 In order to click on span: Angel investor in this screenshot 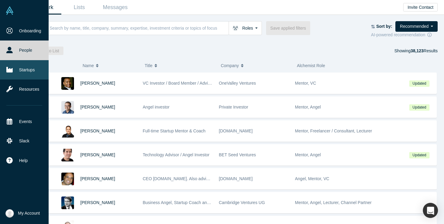, I will do `click(156, 107)`.